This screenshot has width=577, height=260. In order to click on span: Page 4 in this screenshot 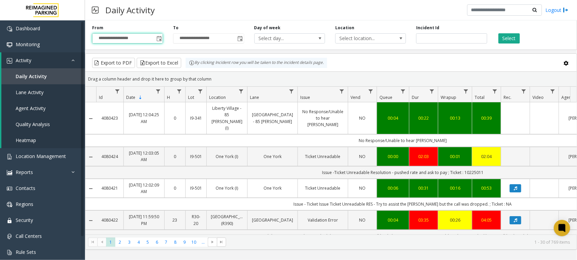, I will do `click(138, 242)`.